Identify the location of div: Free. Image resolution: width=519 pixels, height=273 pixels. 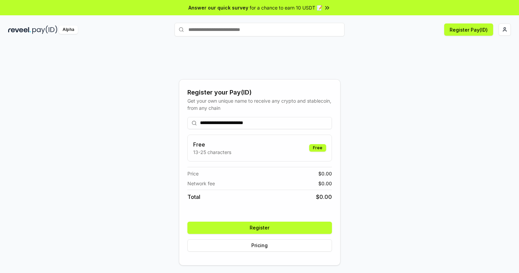
(318, 148).